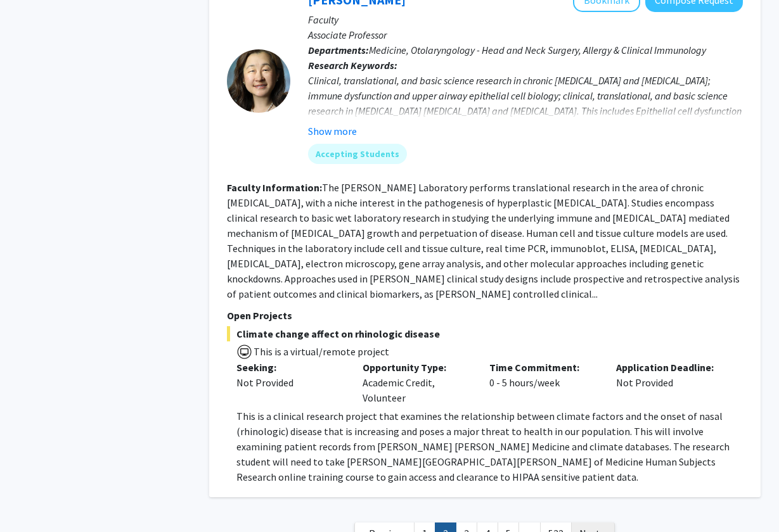 The width and height of the screenshot is (779, 532). I want to click on b: Departments:, so click(338, 50).